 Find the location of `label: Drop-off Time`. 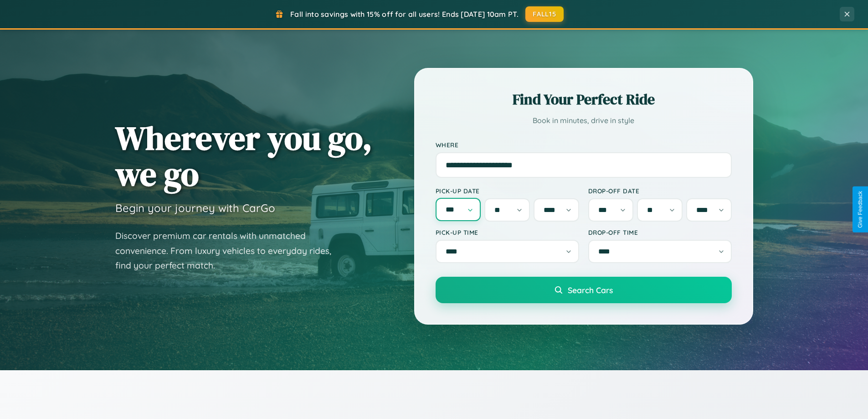

label: Drop-off Time is located at coordinates (660, 232).